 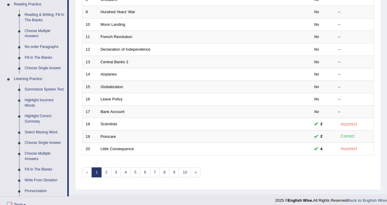 I want to click on a: 9, so click(x=174, y=173).